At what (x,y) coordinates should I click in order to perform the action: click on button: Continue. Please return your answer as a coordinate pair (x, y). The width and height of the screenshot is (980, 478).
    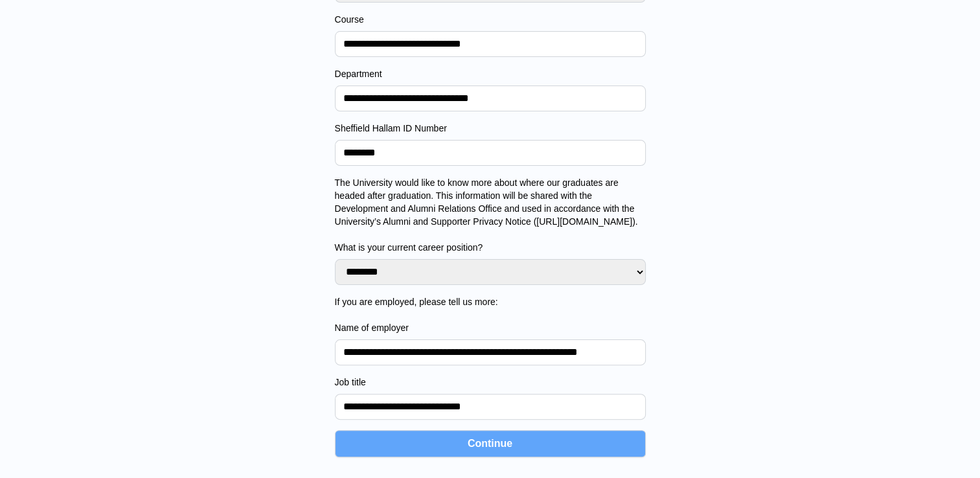
    Looking at the image, I should click on (490, 443).